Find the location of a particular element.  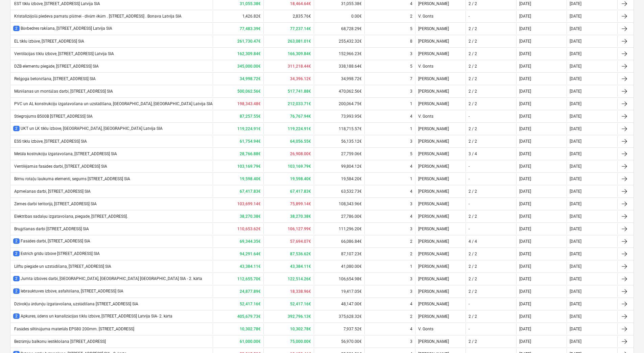

div: 56,135.12€ is located at coordinates (339, 141).